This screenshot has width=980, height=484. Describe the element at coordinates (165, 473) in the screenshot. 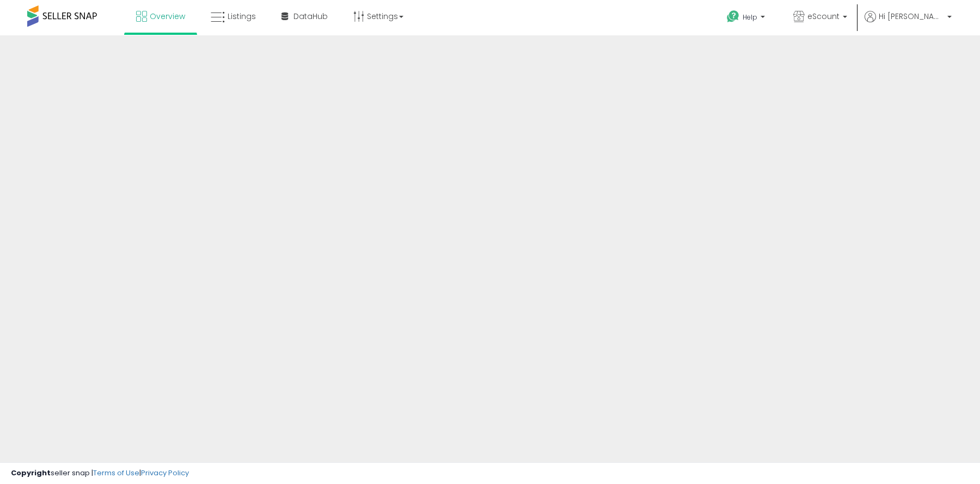

I see `a: Privacy Policy` at that location.